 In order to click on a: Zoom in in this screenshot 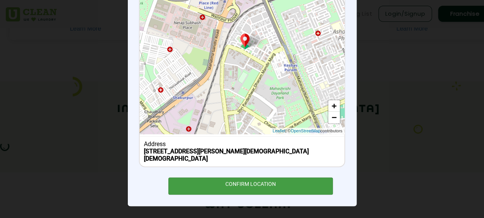, I will do `click(334, 106)`.